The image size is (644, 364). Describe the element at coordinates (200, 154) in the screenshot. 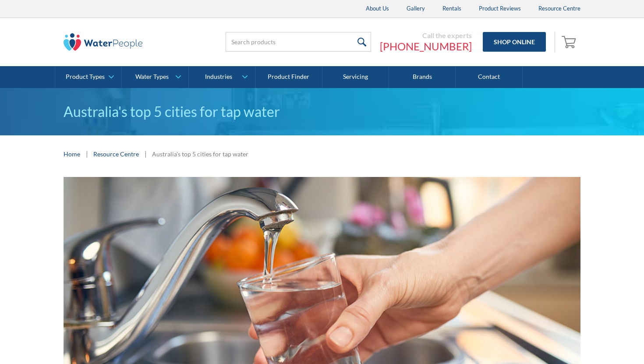

I see `div: Australia's top 5 cities for tap water` at that location.